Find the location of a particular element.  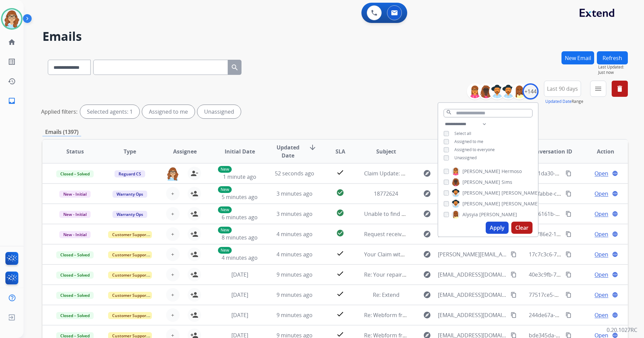

mat-icon: arrow_downward is located at coordinates (313, 147).